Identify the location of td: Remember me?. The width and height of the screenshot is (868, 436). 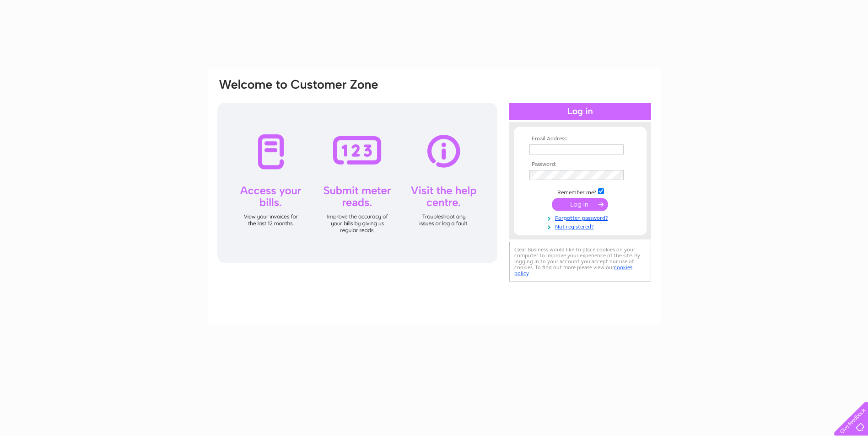
(580, 192).